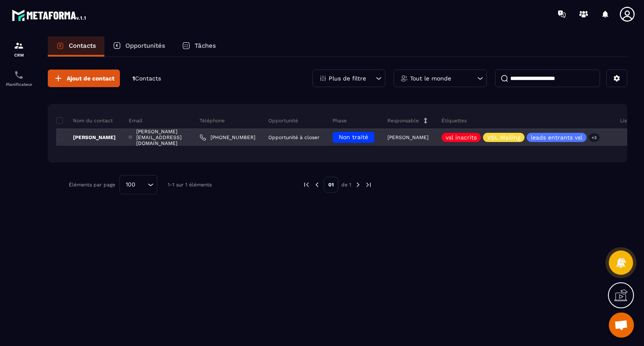 The width and height of the screenshot is (644, 346). Describe the element at coordinates (49, 15) in the screenshot. I see `img: logo` at that location.